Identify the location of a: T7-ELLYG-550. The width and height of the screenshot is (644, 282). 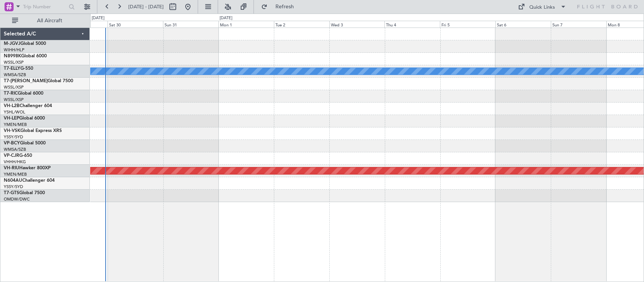
(19, 68).